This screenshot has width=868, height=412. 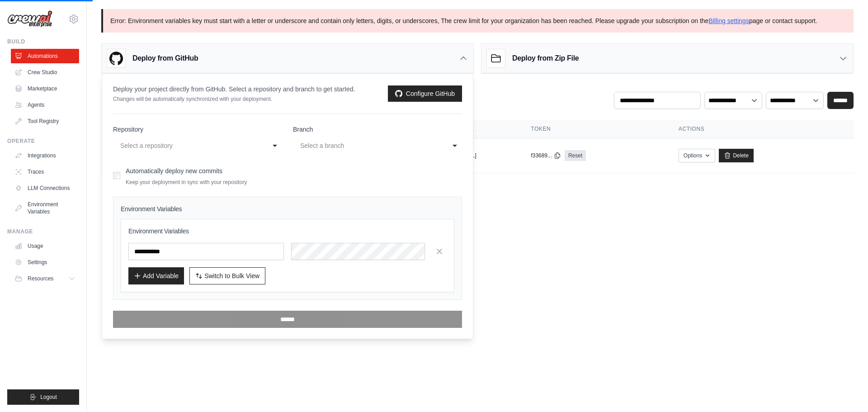 I want to click on a: Billing settings, so click(x=729, y=21).